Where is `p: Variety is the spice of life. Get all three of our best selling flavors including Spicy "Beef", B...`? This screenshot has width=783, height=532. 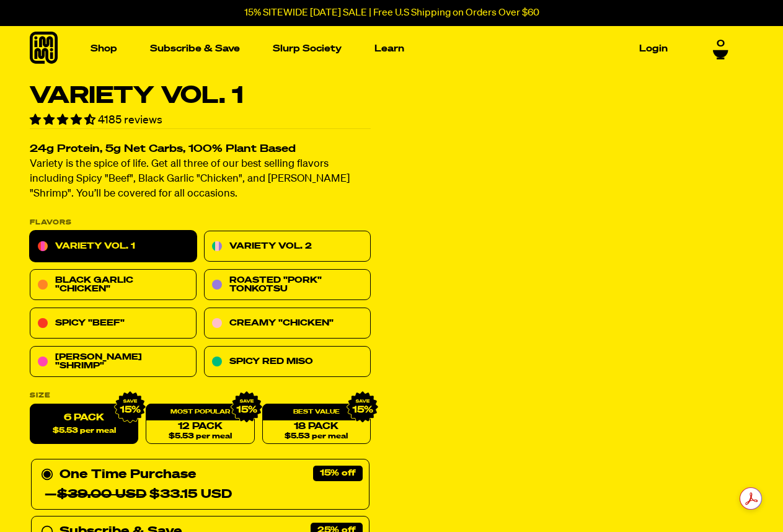
p: Variety is the spice of life. Get all three of our best selling flavors including Spicy "Beef", B... is located at coordinates (200, 180).